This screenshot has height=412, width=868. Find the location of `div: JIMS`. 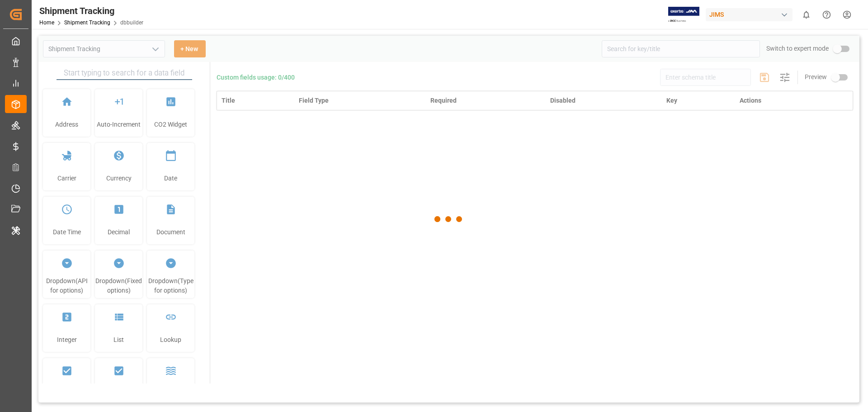

div: JIMS is located at coordinates (749, 15).